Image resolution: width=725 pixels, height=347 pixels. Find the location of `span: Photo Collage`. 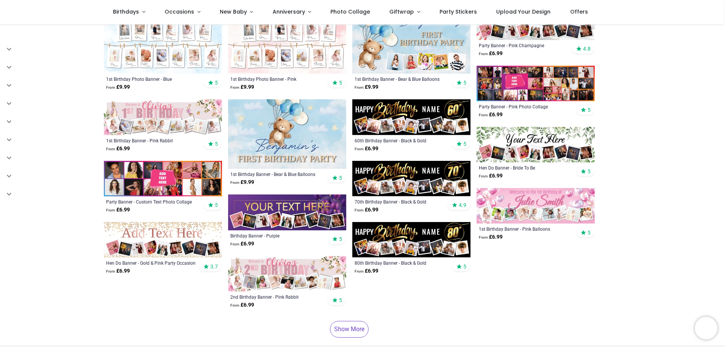

span: Photo Collage is located at coordinates (350, 12).